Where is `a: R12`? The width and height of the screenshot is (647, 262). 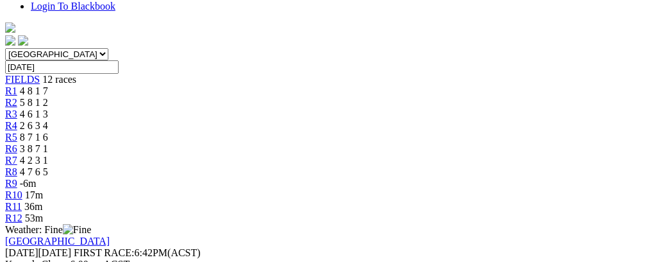
a: R12 is located at coordinates (13, 218).